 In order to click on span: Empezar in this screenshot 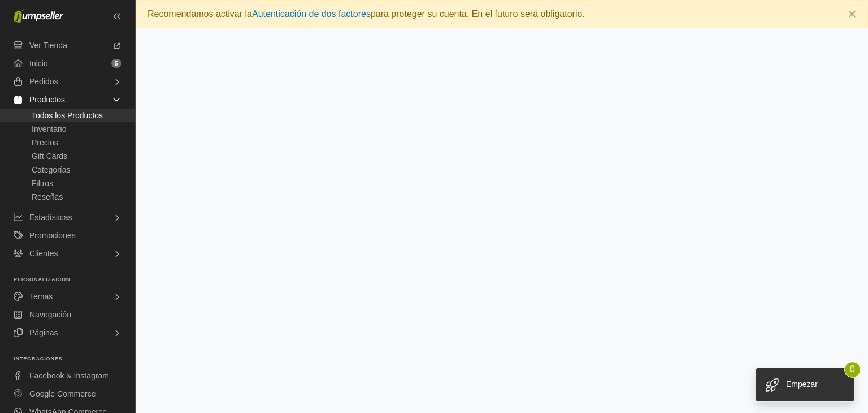, I will do `click(802, 384)`.